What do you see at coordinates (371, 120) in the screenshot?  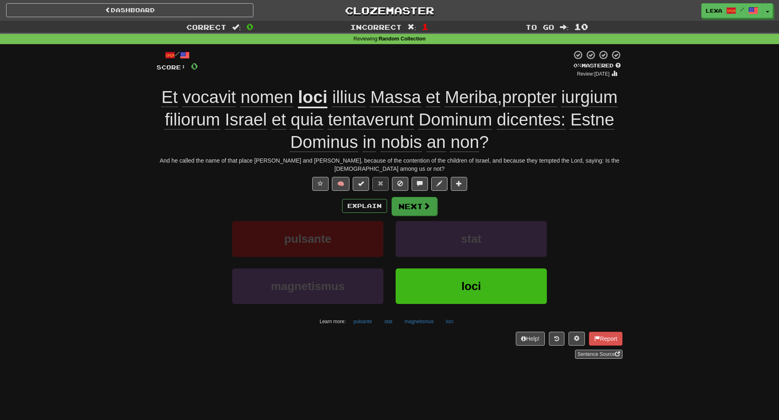 I see `span: tentaverunt` at bounding box center [371, 120].